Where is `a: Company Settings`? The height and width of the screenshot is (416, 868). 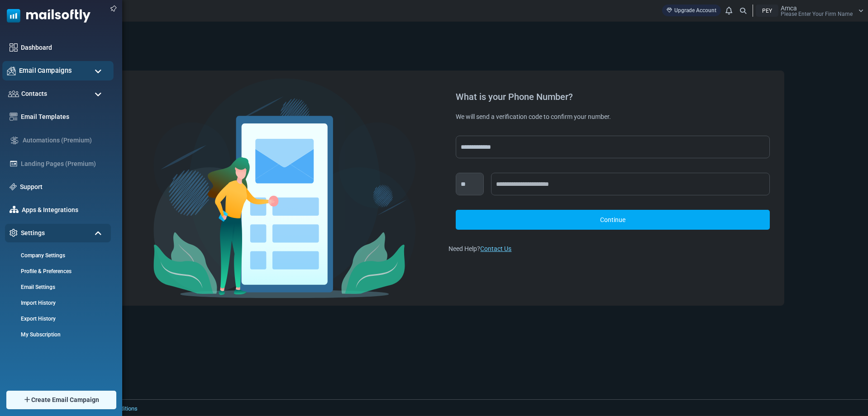
a: Company Settings is located at coordinates (57, 256).